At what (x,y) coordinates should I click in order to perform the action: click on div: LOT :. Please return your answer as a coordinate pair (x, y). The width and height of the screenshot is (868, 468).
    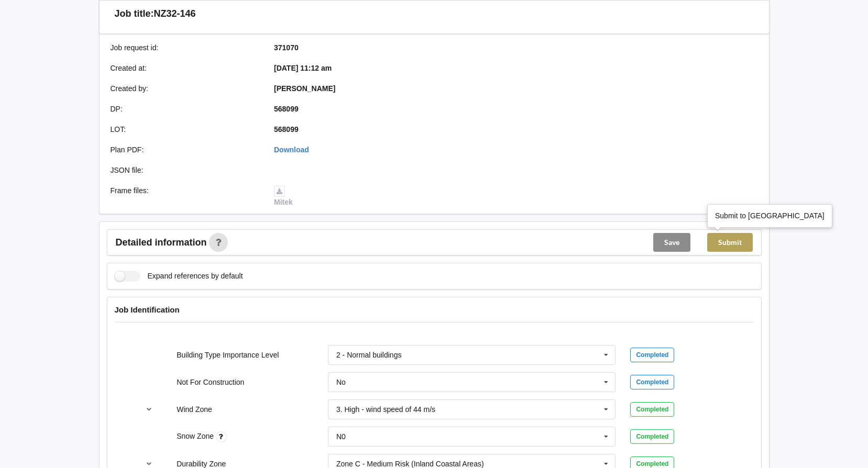
    Looking at the image, I should click on (185, 129).